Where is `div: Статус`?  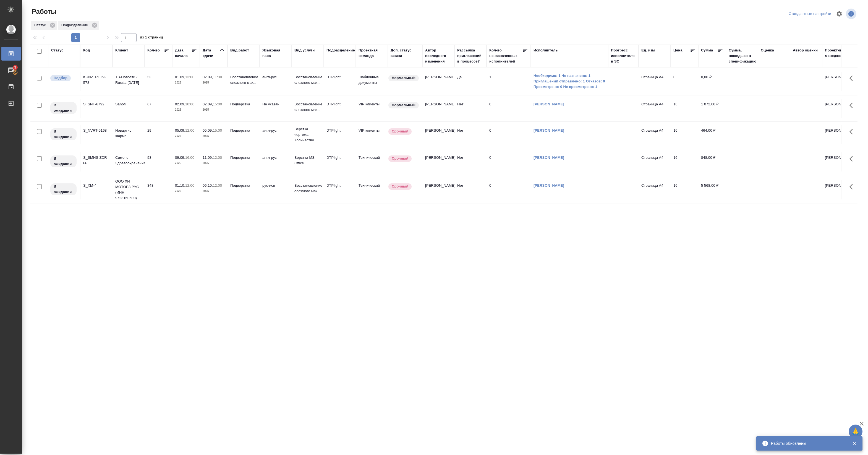
div: Статус is located at coordinates (44, 26).